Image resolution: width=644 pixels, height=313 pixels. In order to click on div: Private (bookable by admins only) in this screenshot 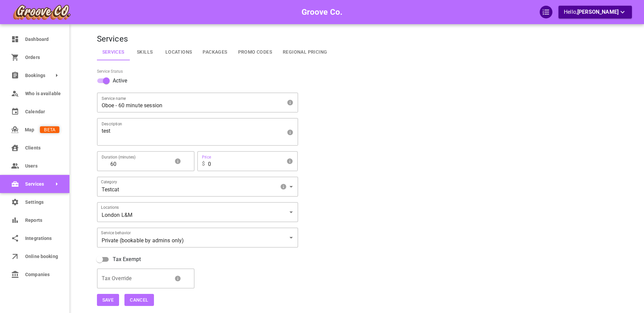, I will do `click(198, 238)`.